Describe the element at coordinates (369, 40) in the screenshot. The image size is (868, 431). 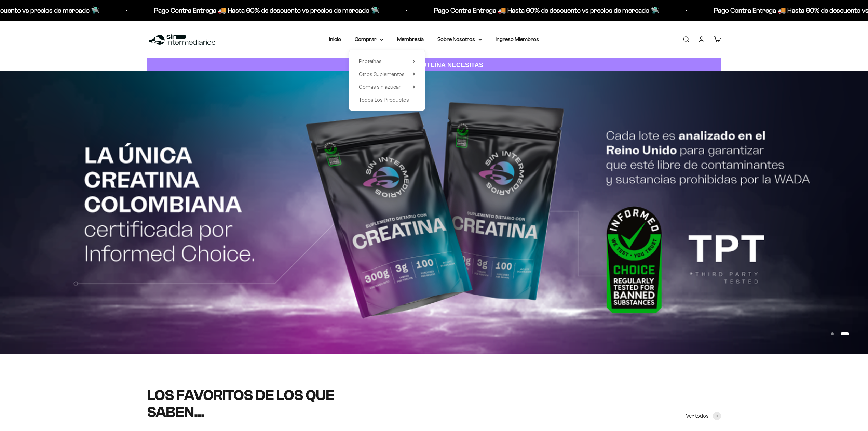
I see `summary: Comprar` at that location.